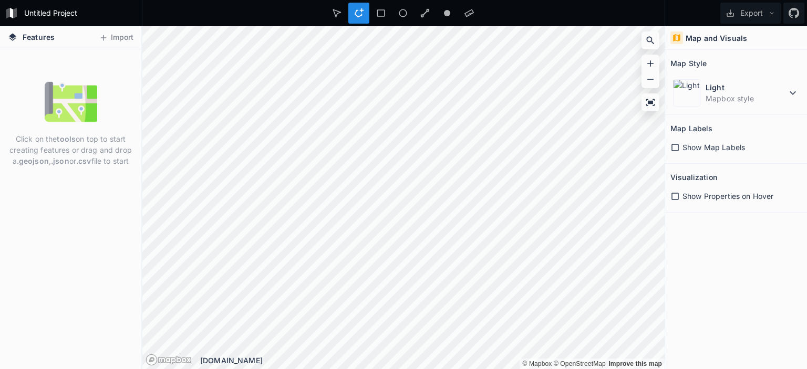 The height and width of the screenshot is (369, 807). What do you see at coordinates (714, 147) in the screenshot?
I see `span: Show Map Labels` at bounding box center [714, 147].